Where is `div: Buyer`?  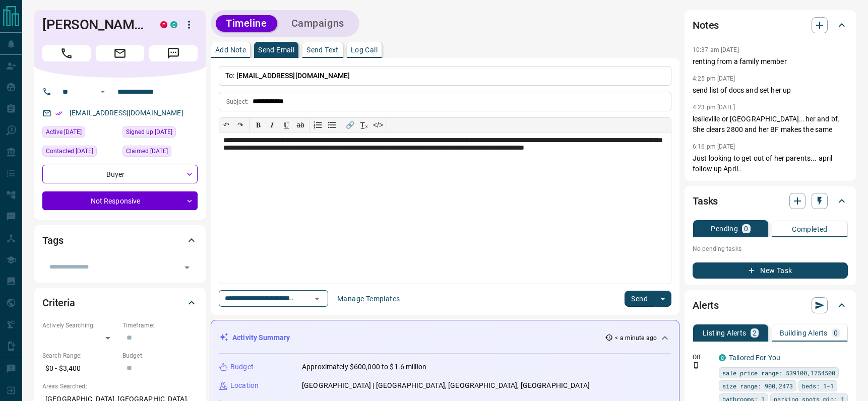
div: Buyer is located at coordinates (120, 173).